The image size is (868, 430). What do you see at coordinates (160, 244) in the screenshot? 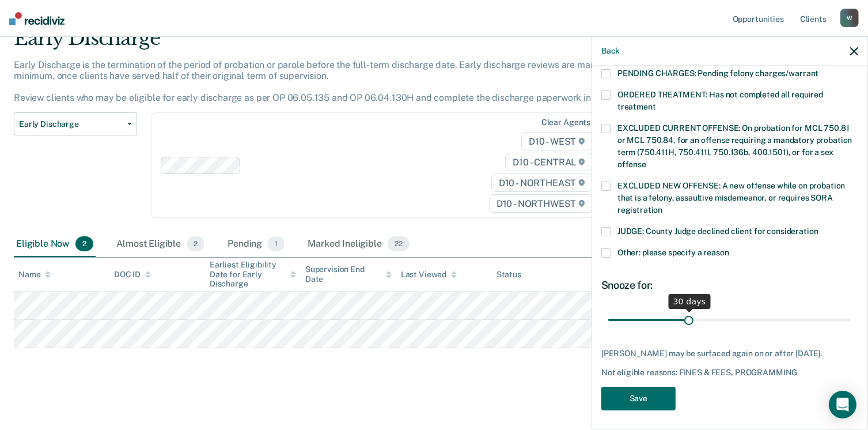
I see `div: Almost Eligible` at bounding box center [160, 244].